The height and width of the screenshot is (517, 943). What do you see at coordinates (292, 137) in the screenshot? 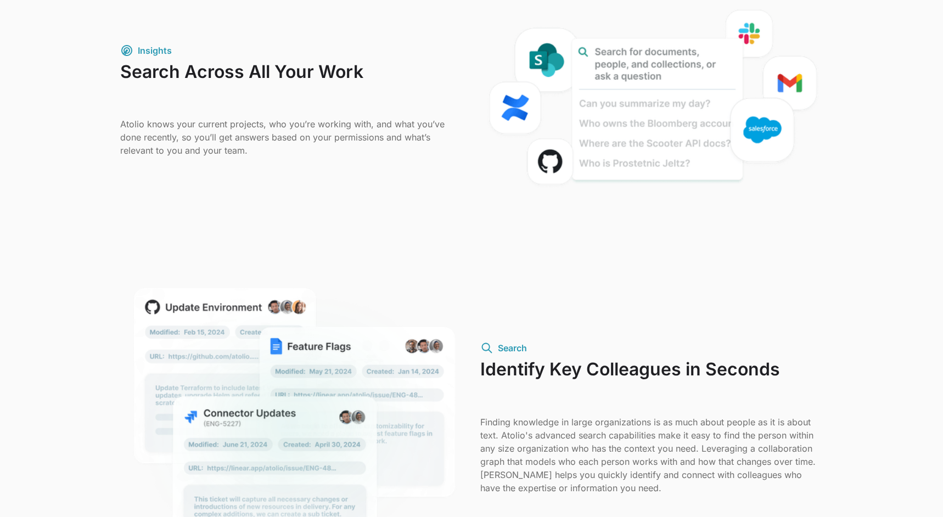
I see `p: Atolio knows your current projects, who you’re working with, and what you’ve done recently, so yo...` at bounding box center [292, 137].